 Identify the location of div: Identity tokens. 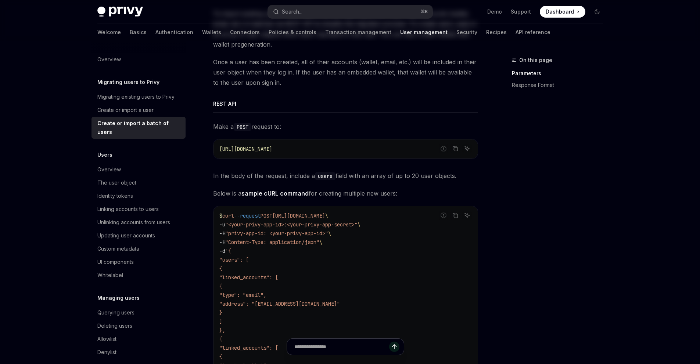
(115, 196).